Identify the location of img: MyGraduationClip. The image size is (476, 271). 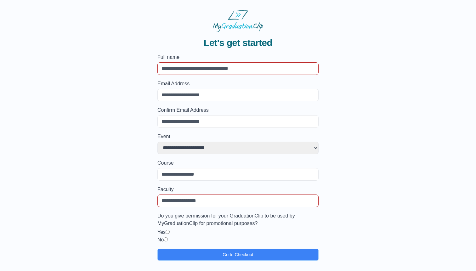
(238, 21).